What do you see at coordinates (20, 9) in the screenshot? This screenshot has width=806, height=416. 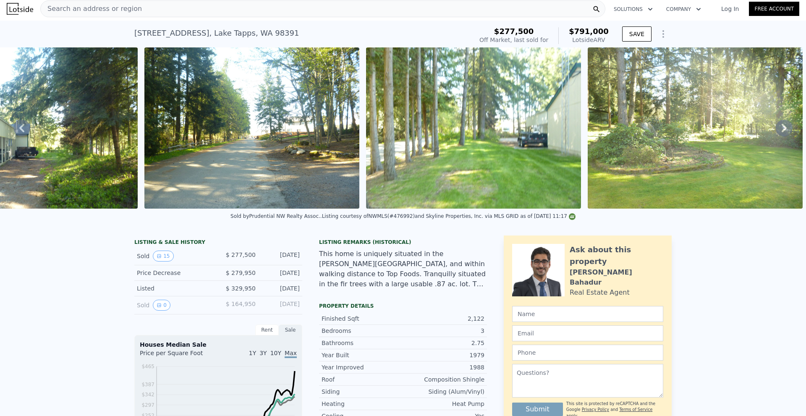 I see `img: Lotside` at bounding box center [20, 9].